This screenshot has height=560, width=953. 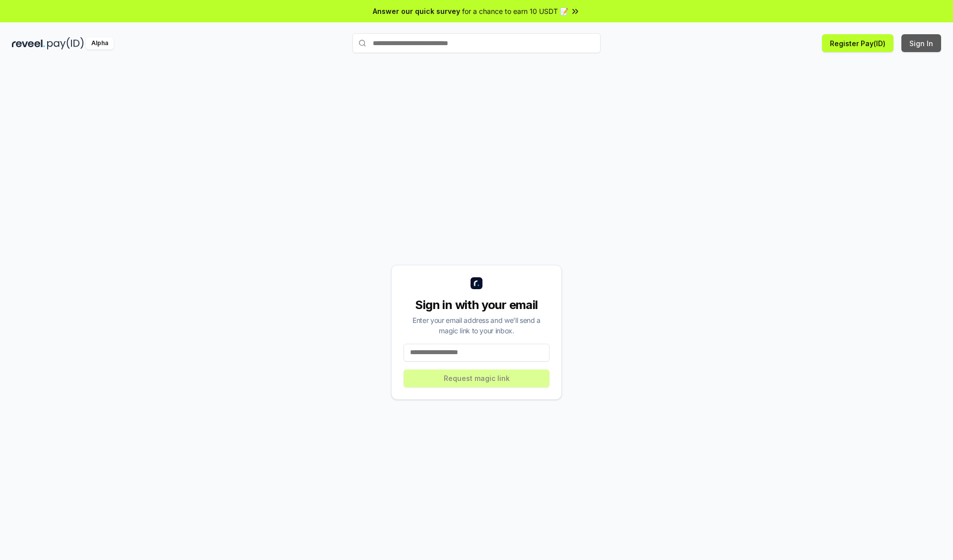 I want to click on div: Sign in with your email, so click(x=477, y=305).